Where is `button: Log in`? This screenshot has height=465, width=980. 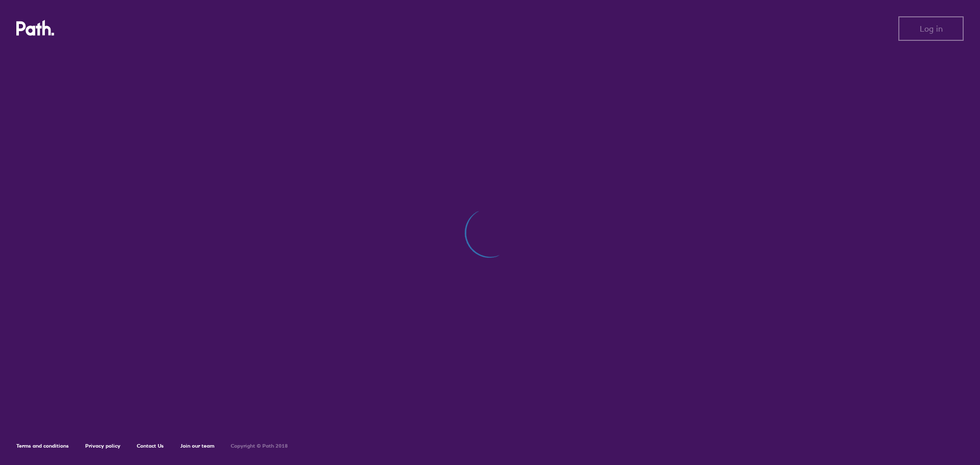
button: Log in is located at coordinates (930, 28).